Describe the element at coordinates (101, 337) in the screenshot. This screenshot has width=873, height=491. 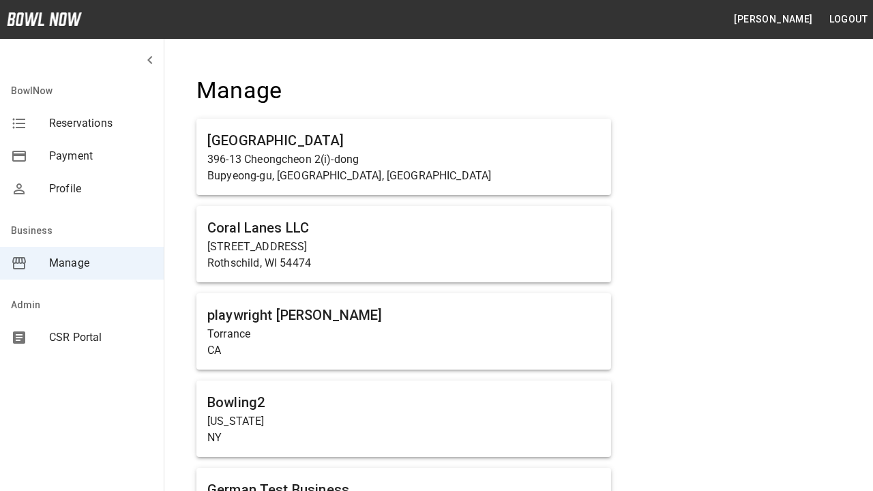
I see `span: CSR Portal` at that location.